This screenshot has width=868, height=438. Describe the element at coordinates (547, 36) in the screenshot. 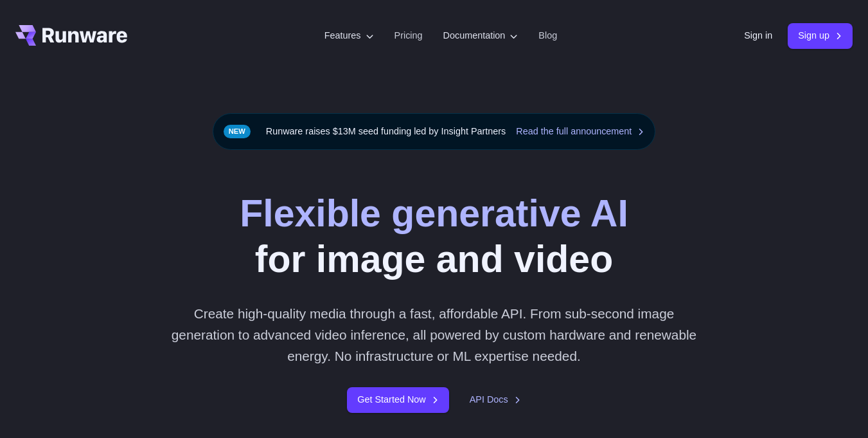

I see `a: Blog` at that location.